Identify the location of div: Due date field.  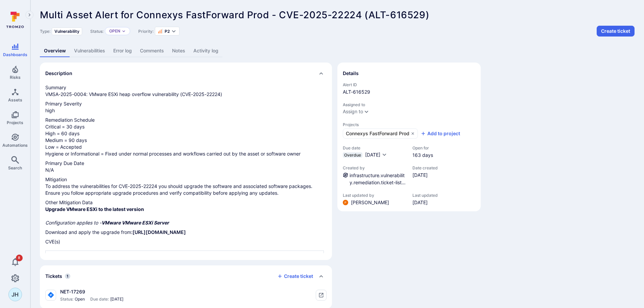
(374, 152).